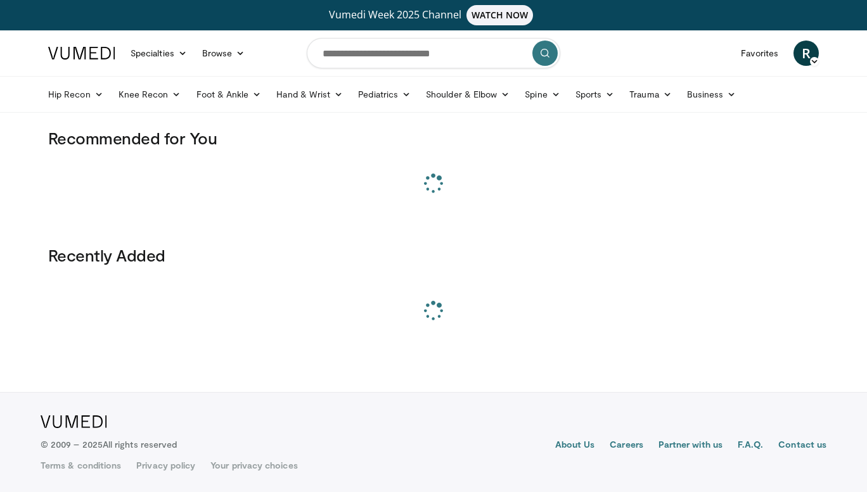 The width and height of the screenshot is (867, 492). Describe the element at coordinates (433, 138) in the screenshot. I see `h3: Recommended for You` at that location.